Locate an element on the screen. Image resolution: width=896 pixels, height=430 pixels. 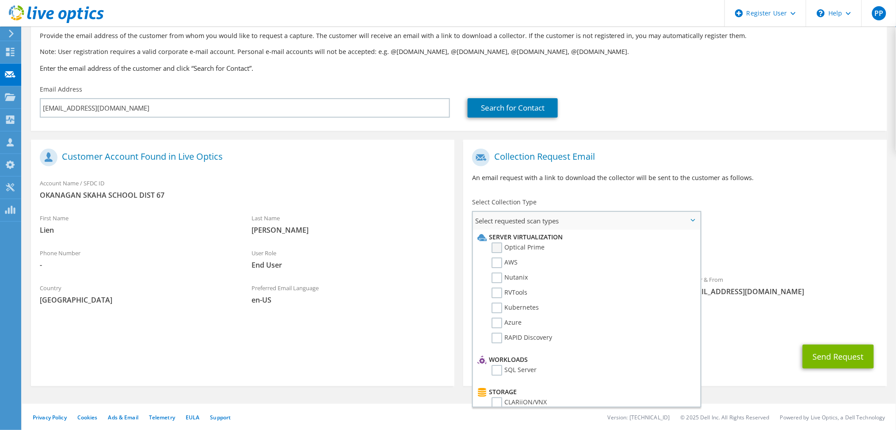
span: Lien is located at coordinates (137, 230).